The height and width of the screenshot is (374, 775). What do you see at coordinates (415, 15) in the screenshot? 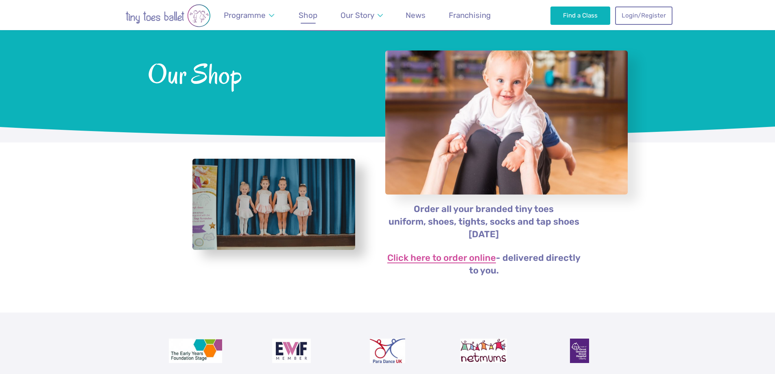
I see `span: News` at bounding box center [415, 15].